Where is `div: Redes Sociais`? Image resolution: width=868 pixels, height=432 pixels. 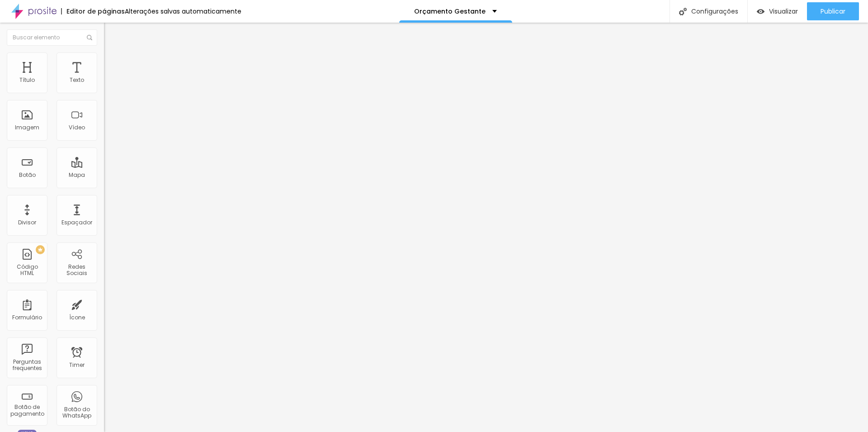
div: Redes Sociais is located at coordinates (76, 270).